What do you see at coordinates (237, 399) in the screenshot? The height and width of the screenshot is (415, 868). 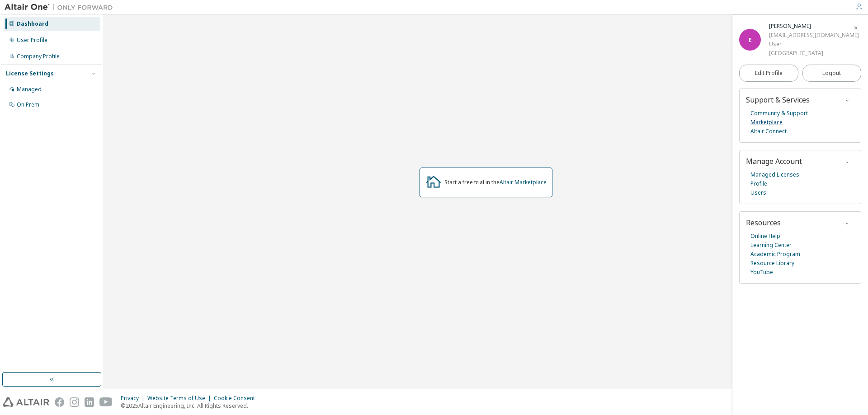 I see `div: Cookie Consent` at bounding box center [237, 399].